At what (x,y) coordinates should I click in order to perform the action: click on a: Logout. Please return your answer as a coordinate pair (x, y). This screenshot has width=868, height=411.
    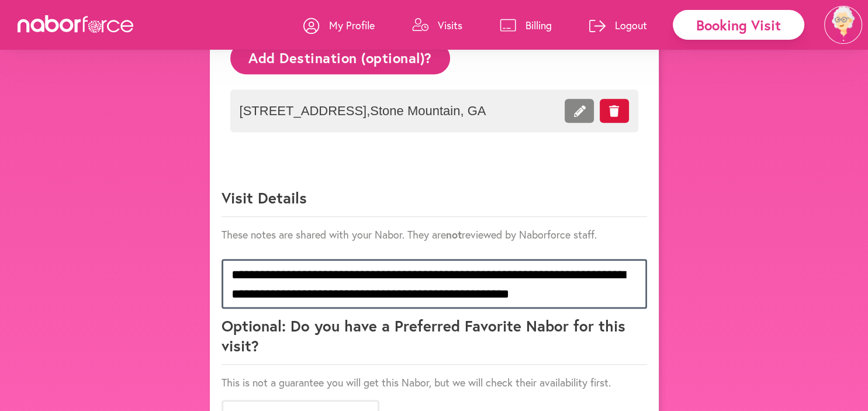
    Looking at the image, I should click on (618, 25).